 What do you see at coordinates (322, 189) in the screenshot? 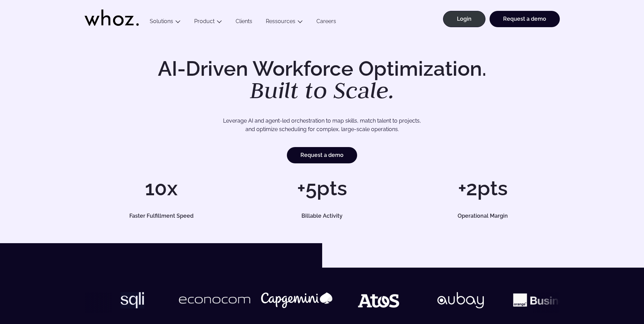
I see `h1: +5pts` at bounding box center [322, 189].